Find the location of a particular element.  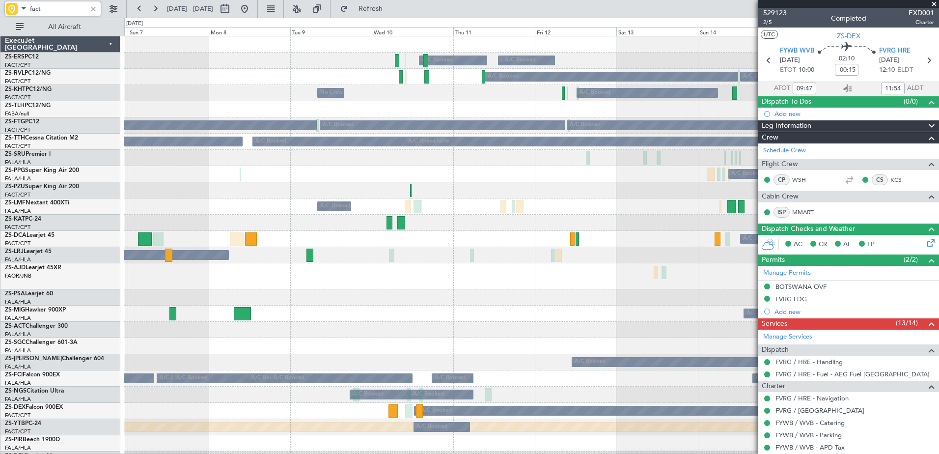

a: ZS-SRUPremier I is located at coordinates (28, 154).